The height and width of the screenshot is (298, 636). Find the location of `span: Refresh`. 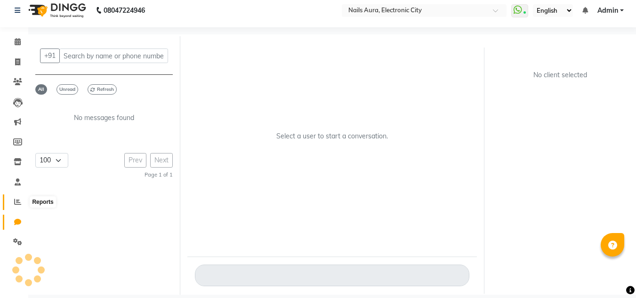

span: Refresh is located at coordinates (102, 89).